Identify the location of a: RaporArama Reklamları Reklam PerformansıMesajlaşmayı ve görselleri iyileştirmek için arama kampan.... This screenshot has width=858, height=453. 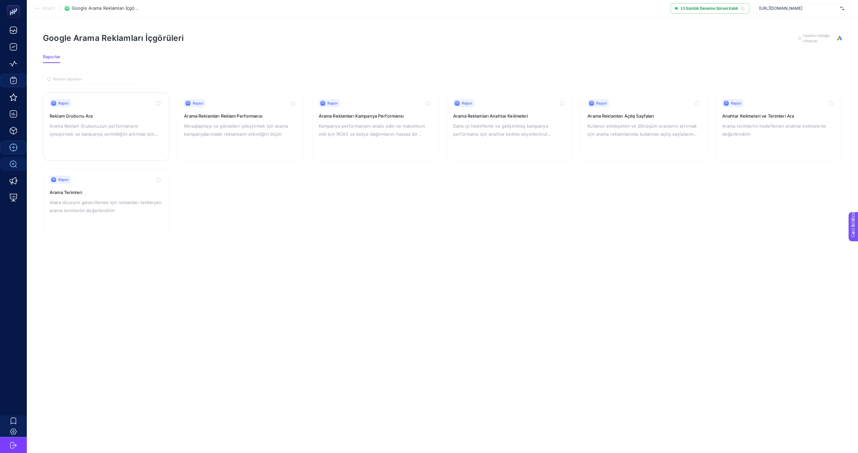
(240, 127).